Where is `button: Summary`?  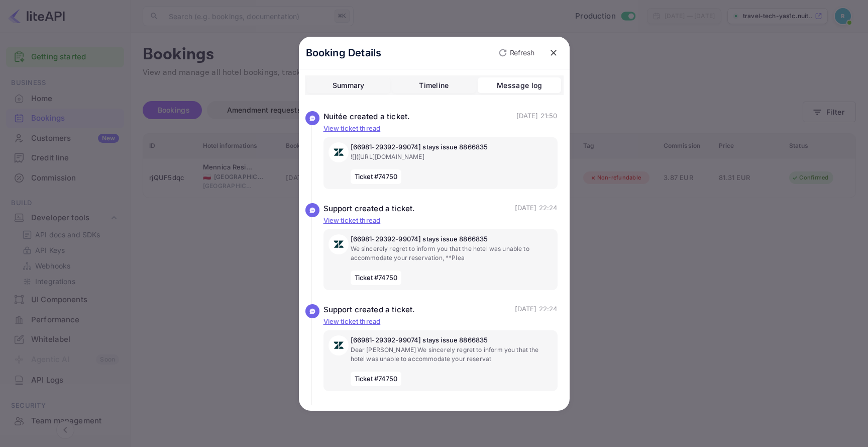
button: Summary is located at coordinates (348, 85).